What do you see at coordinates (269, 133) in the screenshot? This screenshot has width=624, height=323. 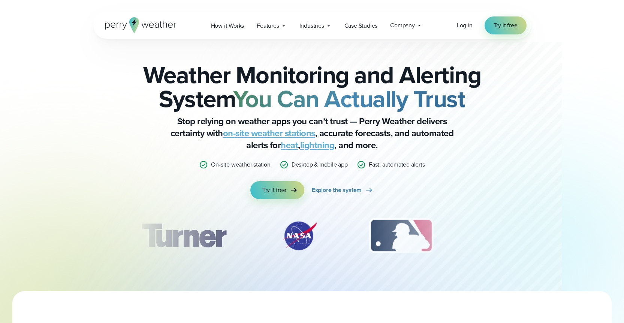 I see `a: on-site weather stations` at bounding box center [269, 133].